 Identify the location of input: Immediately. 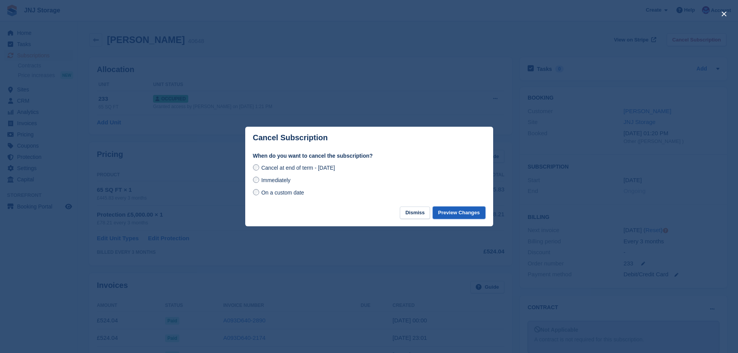
(256, 180).